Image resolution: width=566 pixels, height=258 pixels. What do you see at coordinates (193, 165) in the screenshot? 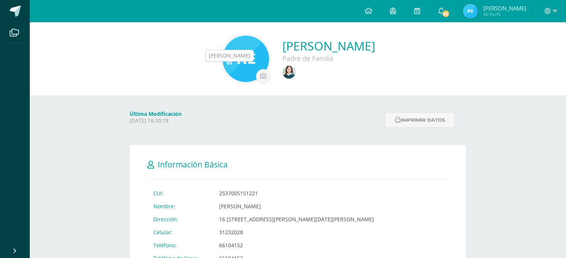
I see `span: Información Básica` at bounding box center [193, 165].